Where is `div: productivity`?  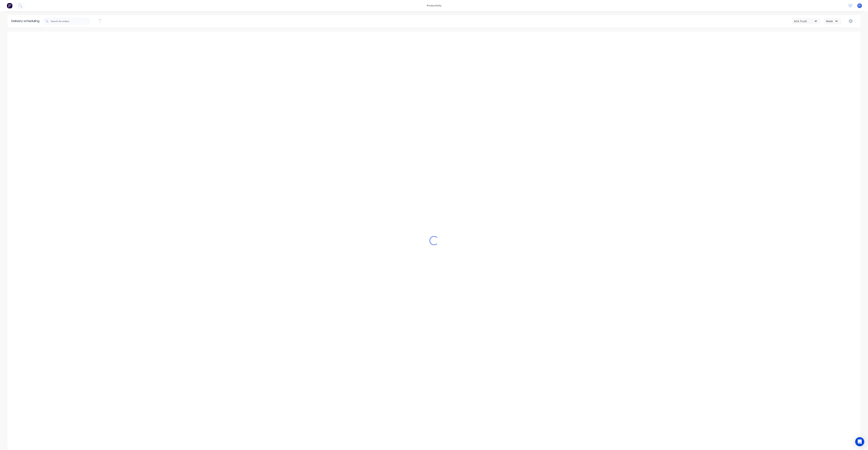
div: productivity is located at coordinates (434, 6).